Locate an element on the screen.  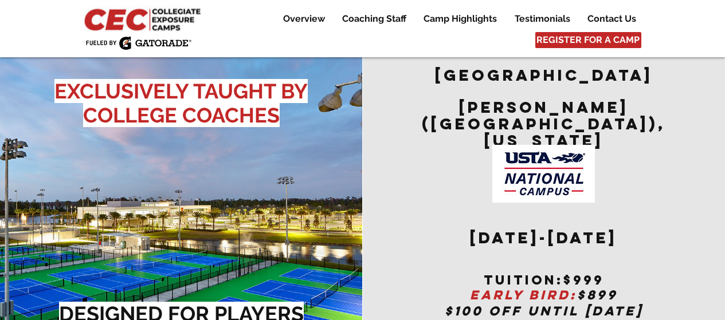
a: Contact Us is located at coordinates (612, 19).